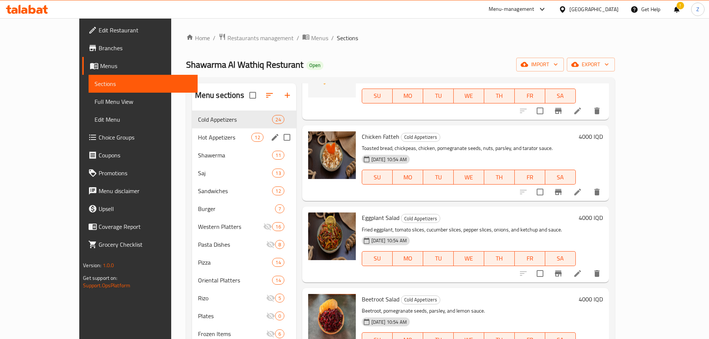  Describe the element at coordinates (232, 298) in the screenshot. I see `span: Rizo` at that location.